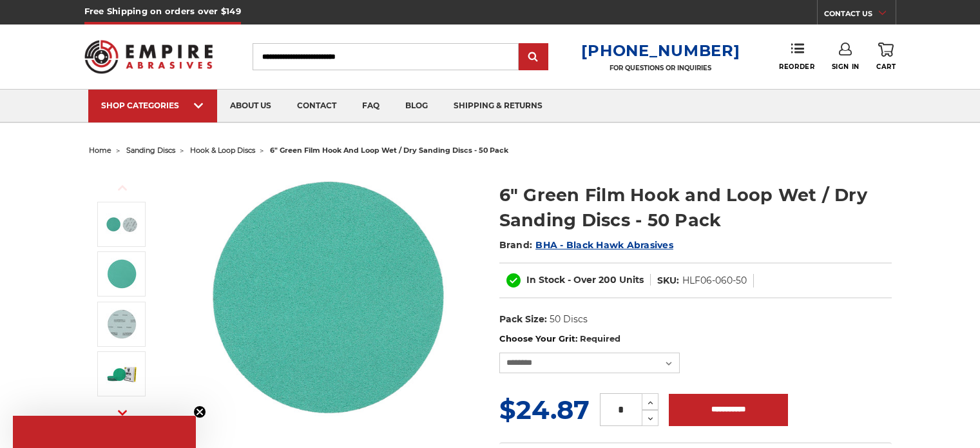  Describe the element at coordinates (389, 150) in the screenshot. I see `span: 6" green film hook and loop wet / dry sanding discs - 50 pack` at that location.